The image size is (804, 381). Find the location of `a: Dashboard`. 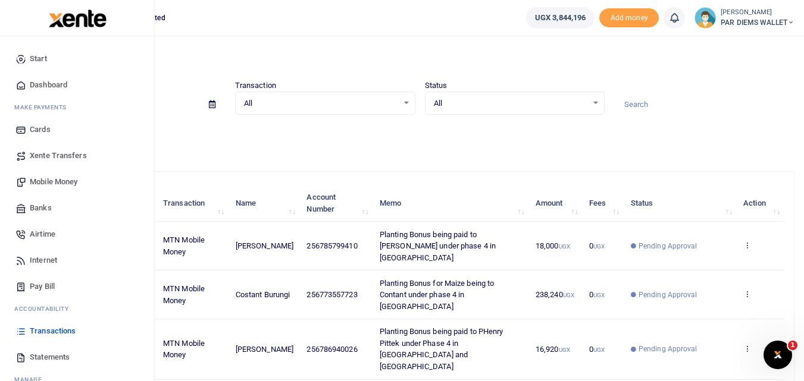

a: Dashboard is located at coordinates (77, 85).